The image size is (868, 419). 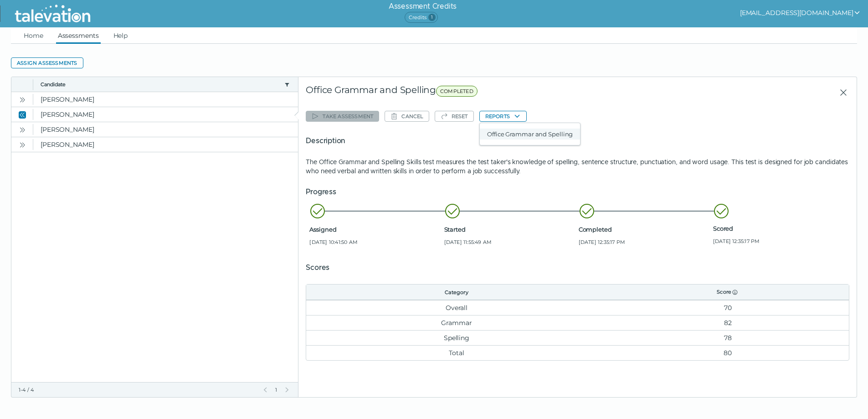 What do you see at coordinates (287, 84) in the screenshot?
I see `button: candidate filter` at bounding box center [287, 84].